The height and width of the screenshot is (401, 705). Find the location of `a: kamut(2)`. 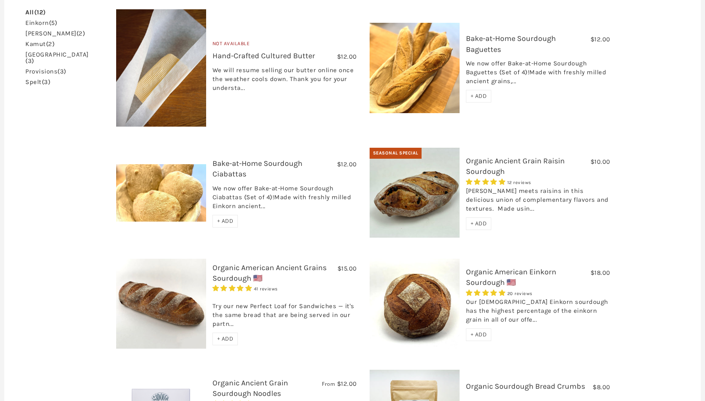

a: kamut(2) is located at coordinates (40, 44).